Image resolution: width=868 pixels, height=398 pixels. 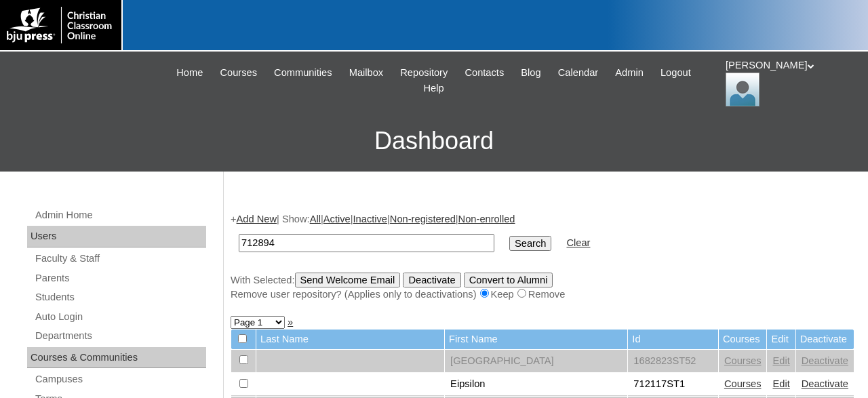 What do you see at coordinates (433, 88) in the screenshot?
I see `a: Help` at bounding box center [433, 88].